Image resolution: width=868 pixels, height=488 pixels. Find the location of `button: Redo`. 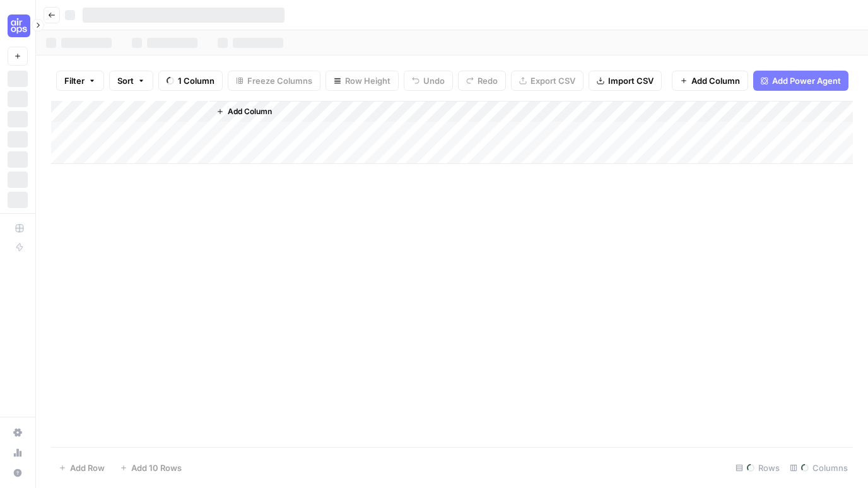

button: Redo is located at coordinates (482, 80).